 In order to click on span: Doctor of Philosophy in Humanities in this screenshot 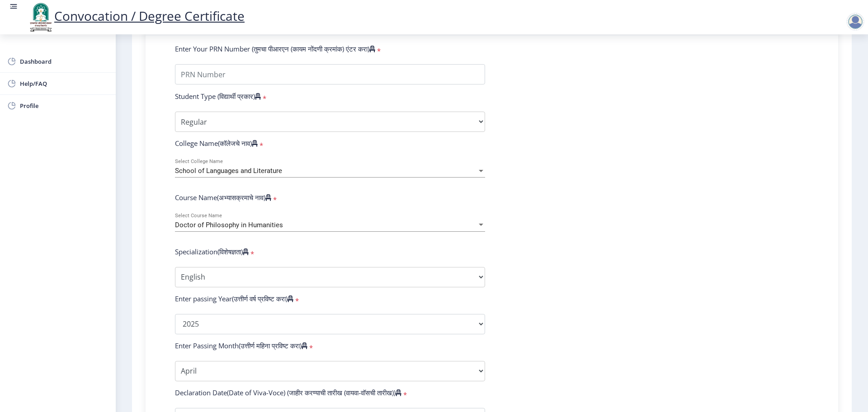, I will do `click(229, 225)`.